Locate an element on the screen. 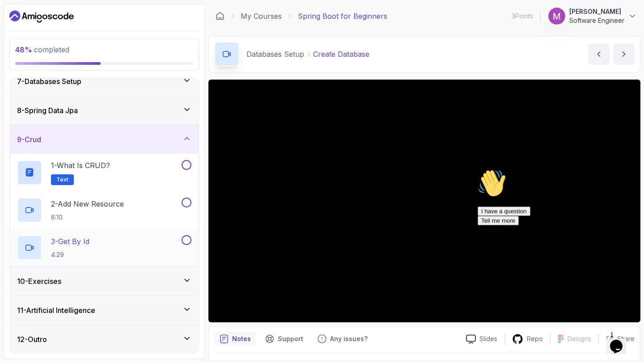  span: 1 is located at coordinates (5, 7).